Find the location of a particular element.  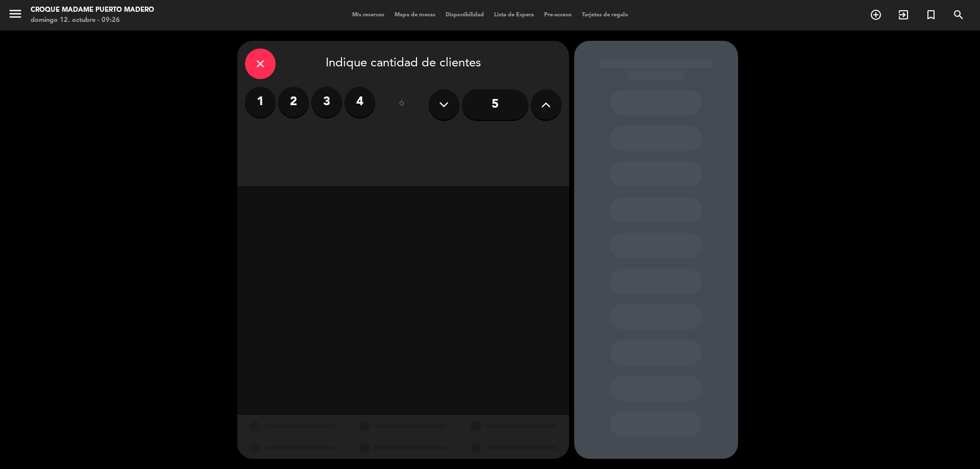

i: exit_to_app is located at coordinates (904, 15).